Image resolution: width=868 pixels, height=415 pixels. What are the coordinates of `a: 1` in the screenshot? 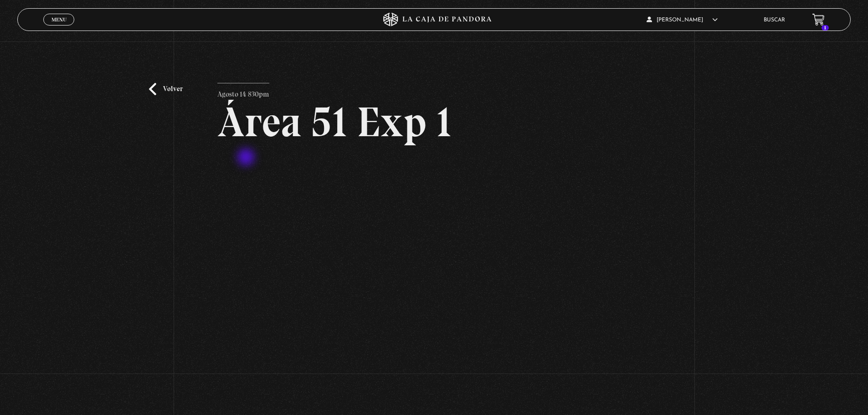 It's located at (818, 20).